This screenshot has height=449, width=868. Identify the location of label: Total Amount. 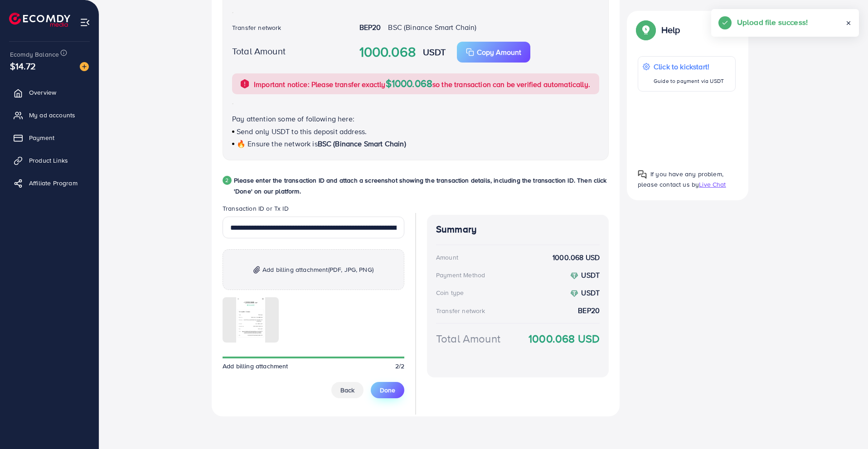
(259, 51).